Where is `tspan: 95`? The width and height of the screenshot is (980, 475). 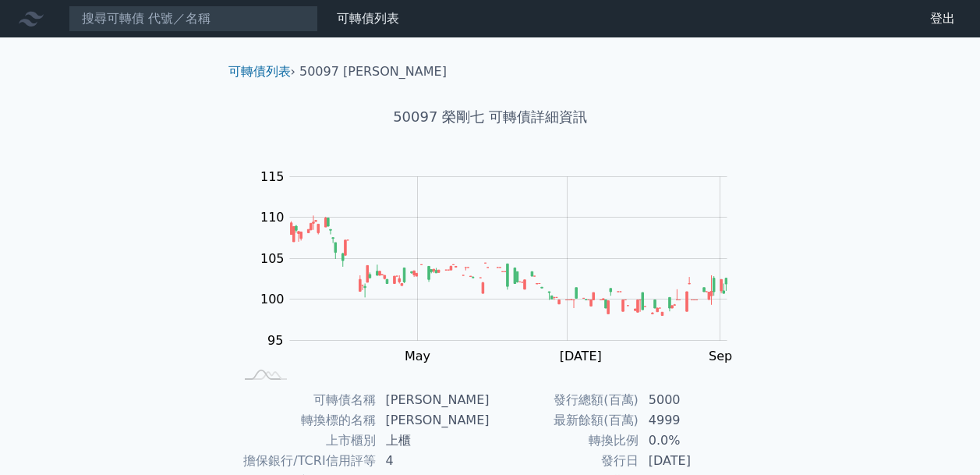 tspan: 95 is located at coordinates (275, 340).